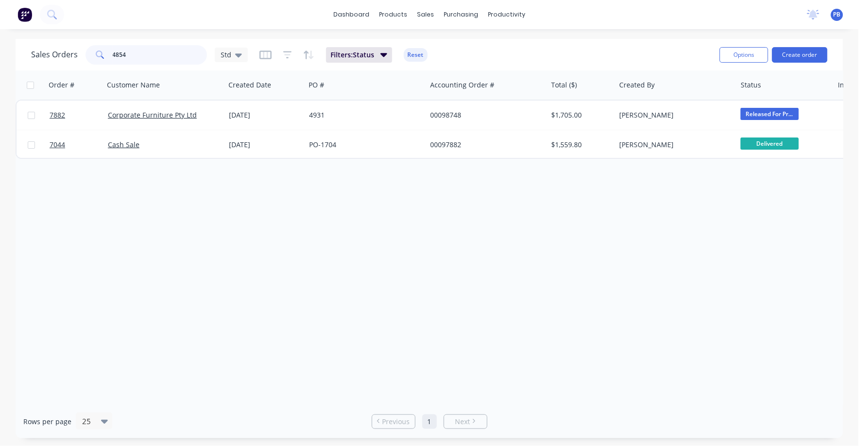  I want to click on button: Reset, so click(415, 55).